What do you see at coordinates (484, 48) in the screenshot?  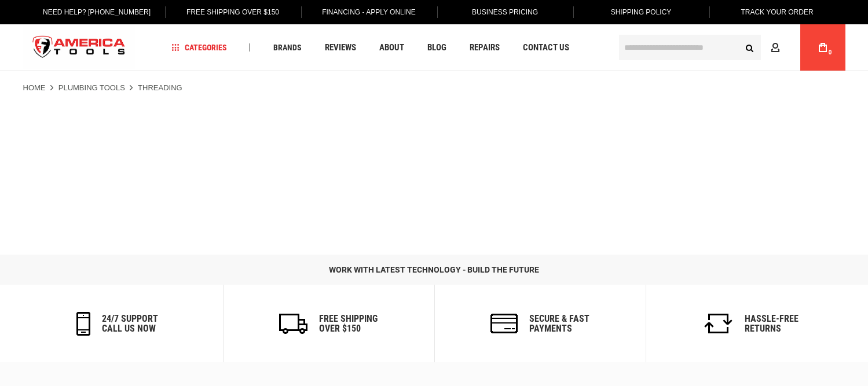 I see `a: Repairs` at bounding box center [484, 48].